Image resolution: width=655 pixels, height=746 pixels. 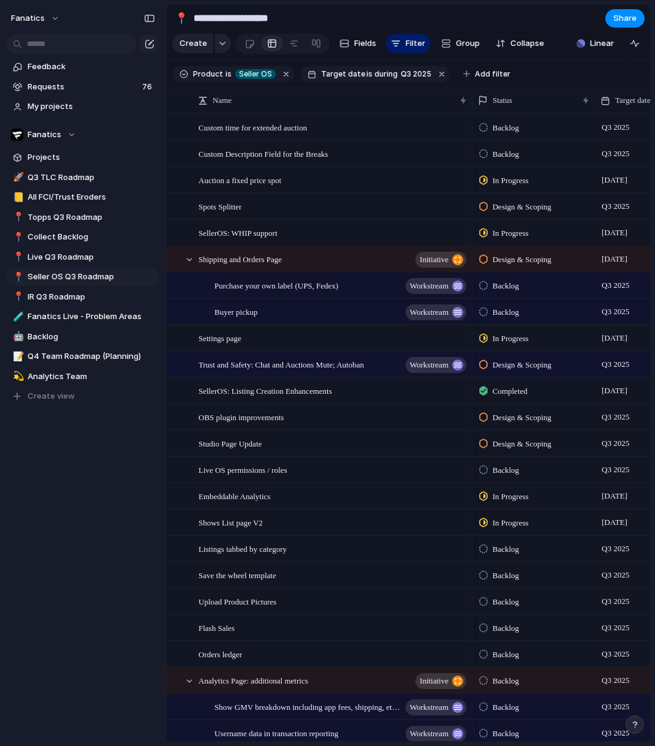 What do you see at coordinates (220, 338) in the screenshot?
I see `span: Settings page` at bounding box center [220, 338].